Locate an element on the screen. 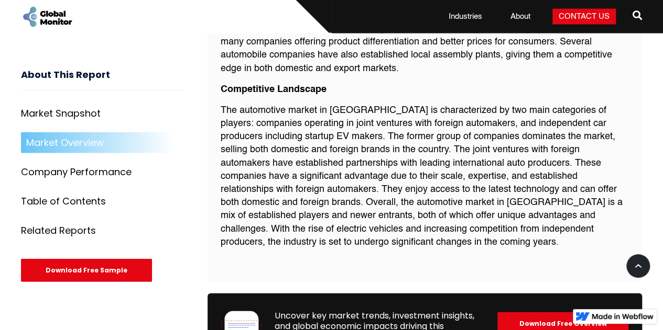 This screenshot has height=330, width=663. a: Related Reports is located at coordinates (102, 231).